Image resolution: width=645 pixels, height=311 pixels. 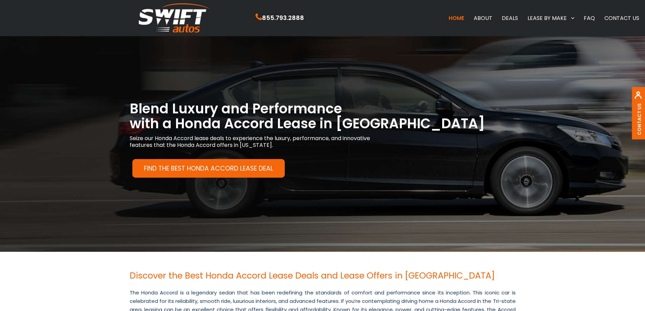 What do you see at coordinates (510, 18) in the screenshot?
I see `a: DEALS` at bounding box center [510, 18].